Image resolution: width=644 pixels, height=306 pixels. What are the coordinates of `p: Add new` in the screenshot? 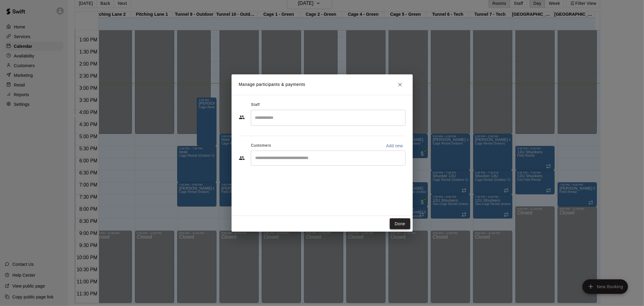 It's located at (395, 146).